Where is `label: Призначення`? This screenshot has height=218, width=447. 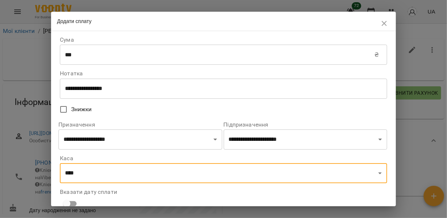 label: Призначення is located at coordinates (140, 124).